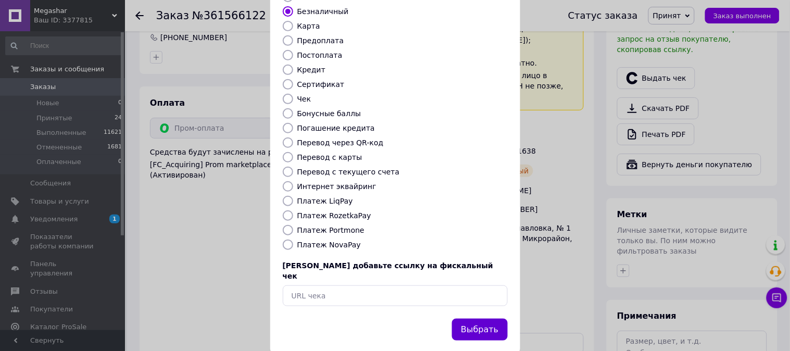 The height and width of the screenshot is (351, 790). I want to click on label: Предоплата, so click(321, 41).